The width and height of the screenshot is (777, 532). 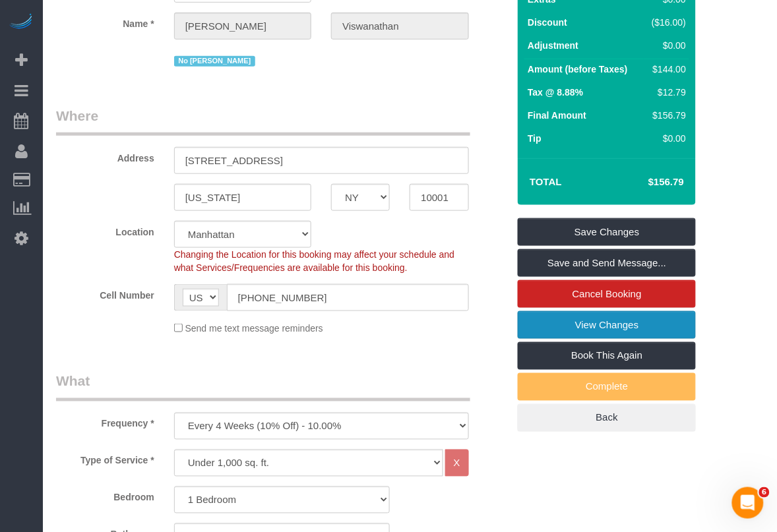 What do you see at coordinates (105, 292) in the screenshot?
I see `label: Cell Number` at bounding box center [105, 292].